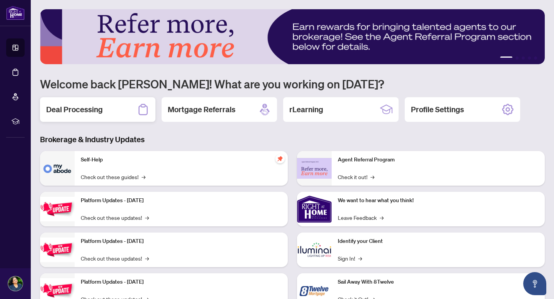 The width and height of the screenshot is (554, 299). What do you see at coordinates (292, 37) in the screenshot?
I see `img: Slide 0` at bounding box center [292, 37].